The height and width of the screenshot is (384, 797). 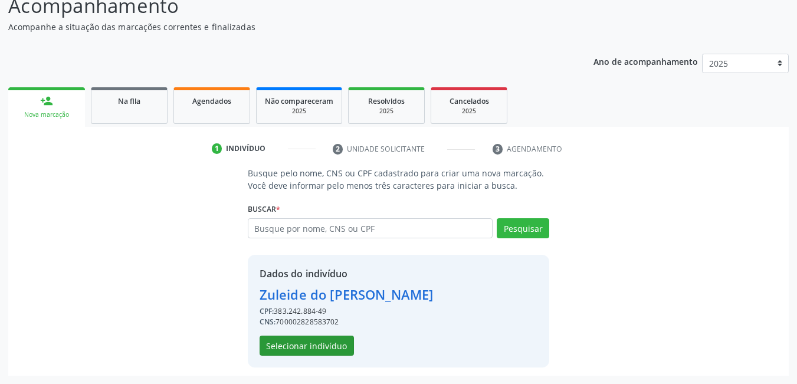 I want to click on input: Busque por nome, CNS ou CPF, so click(x=370, y=228).